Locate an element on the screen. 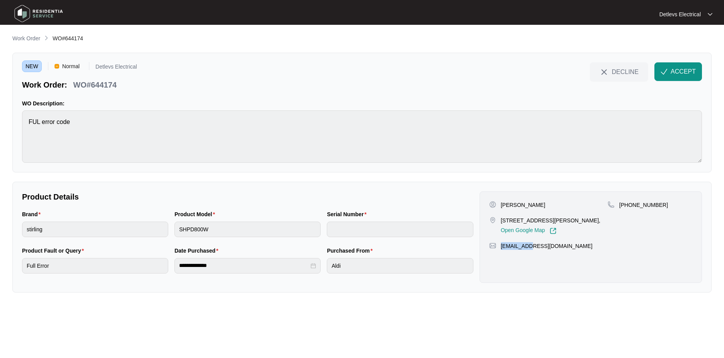 This screenshot has width=724, height=358. img: Link-External is located at coordinates (553, 231).